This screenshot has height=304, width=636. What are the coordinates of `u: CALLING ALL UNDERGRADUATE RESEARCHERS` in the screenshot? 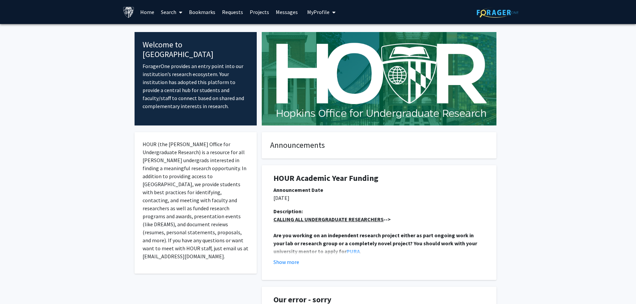 It's located at (329, 219).